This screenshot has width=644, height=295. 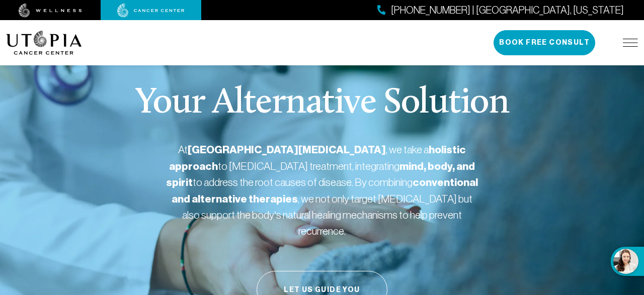 What do you see at coordinates (50, 11) in the screenshot?
I see `img: wellness` at bounding box center [50, 11].